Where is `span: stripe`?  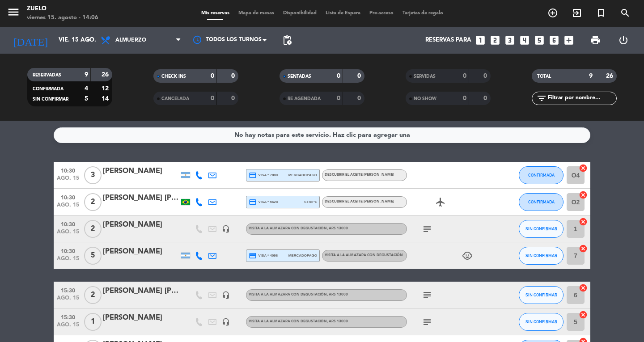 span: stripe is located at coordinates (310, 202).